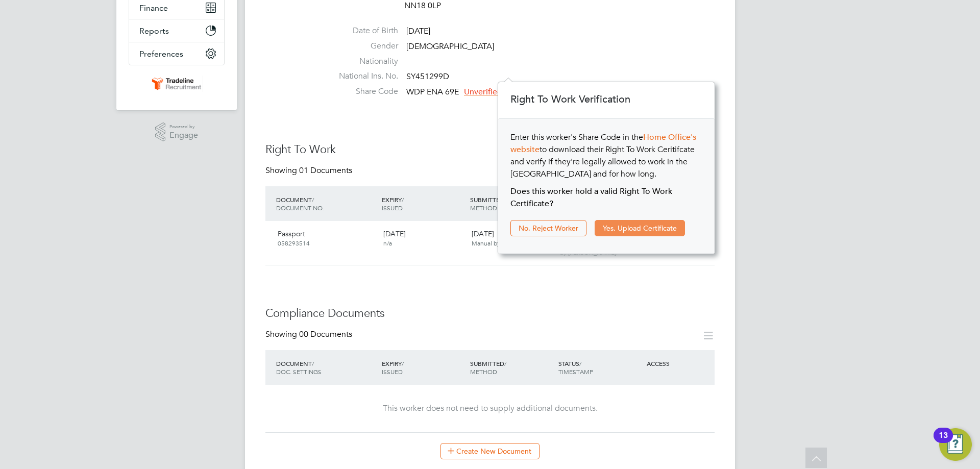 This screenshot has height=469, width=980. I want to click on a: Go to home page, so click(177, 84).